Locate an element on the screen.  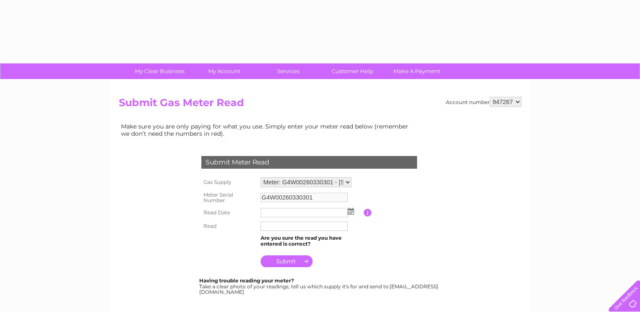
th: Read is located at coordinates (229, 226).